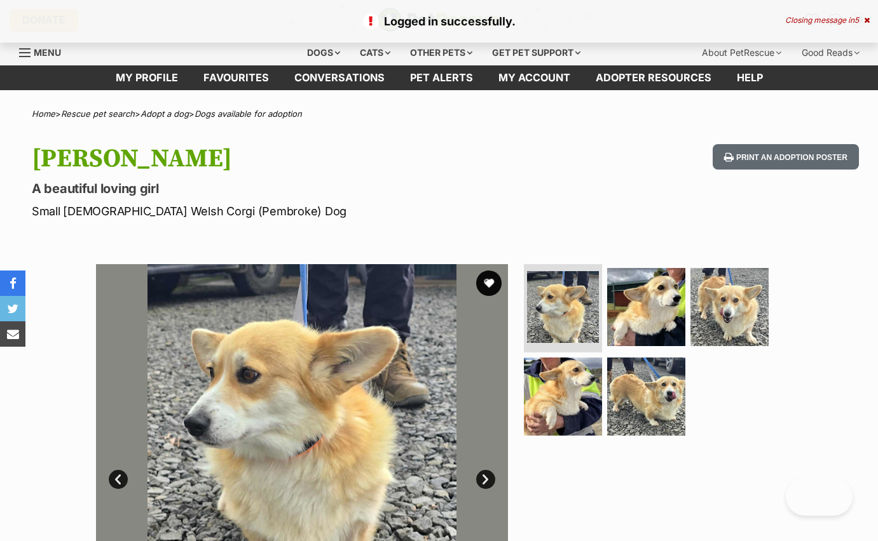 Image resolution: width=878 pixels, height=541 pixels. Describe the element at coordinates (147, 78) in the screenshot. I see `a: My profile` at that location.